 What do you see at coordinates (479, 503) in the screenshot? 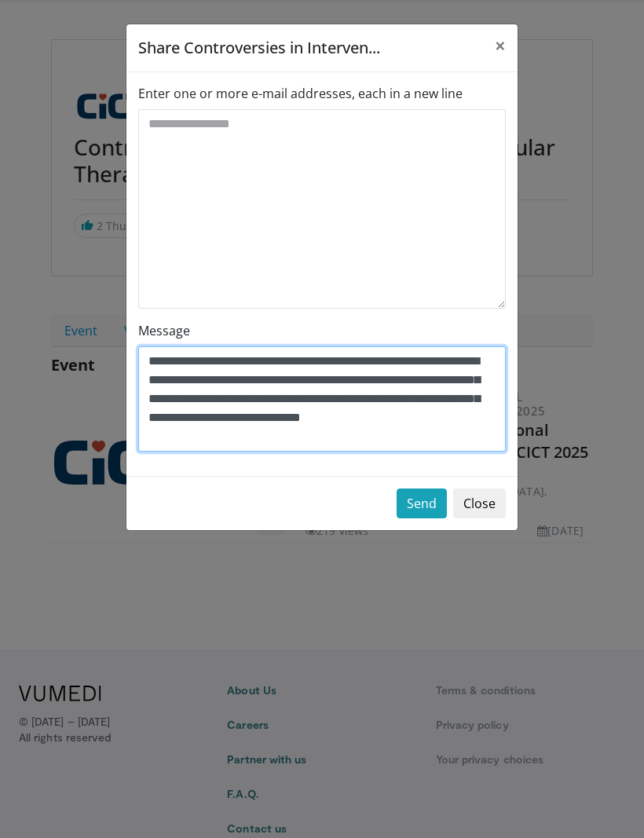
I see `button: Close` at bounding box center [479, 503].